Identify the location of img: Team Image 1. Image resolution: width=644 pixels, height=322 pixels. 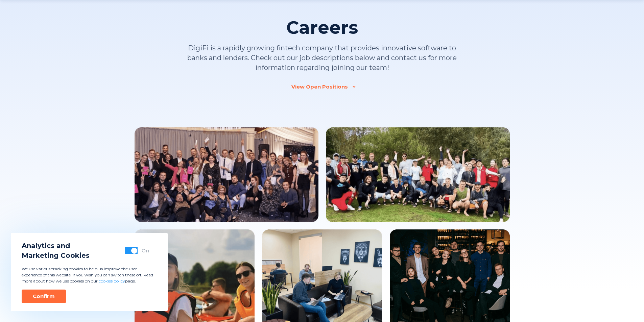
(226, 175).